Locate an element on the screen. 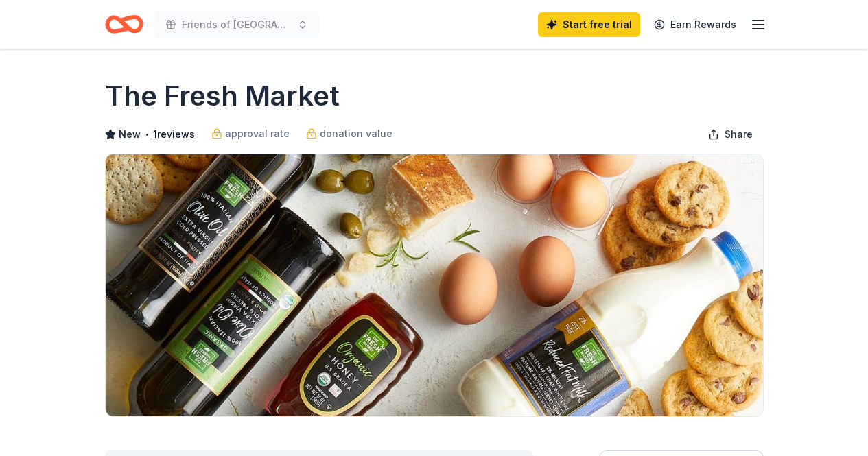 Image resolution: width=868 pixels, height=456 pixels. a: Start free trial is located at coordinates (588, 25).